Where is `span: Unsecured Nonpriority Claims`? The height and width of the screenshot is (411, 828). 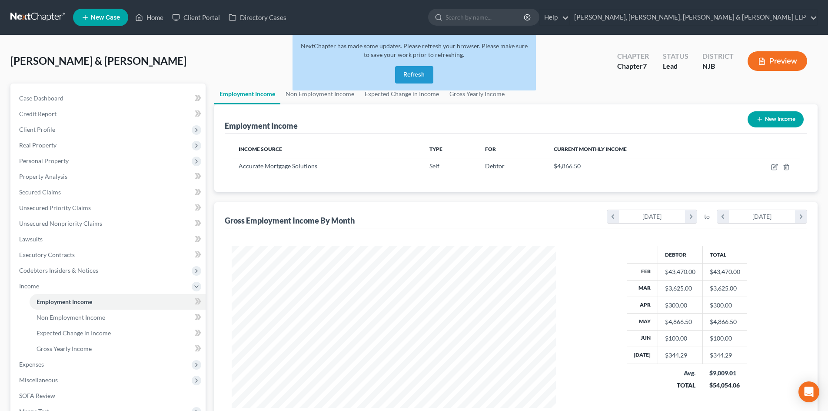 span: Unsecured Nonpriority Claims is located at coordinates (60, 223).